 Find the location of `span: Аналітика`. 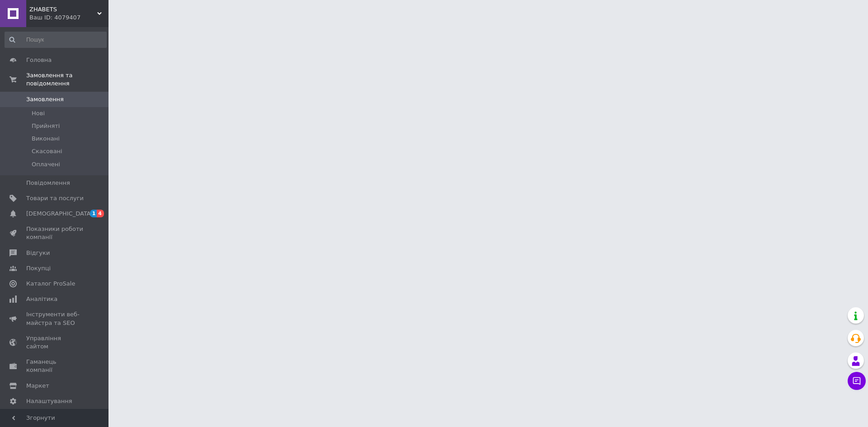

span: Аналітика is located at coordinates (42, 299).